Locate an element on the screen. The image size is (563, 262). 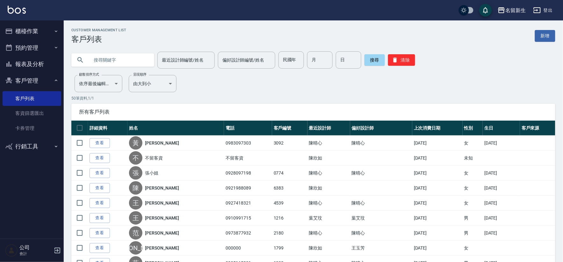
td: 1216 is located at coordinates (290, 218).